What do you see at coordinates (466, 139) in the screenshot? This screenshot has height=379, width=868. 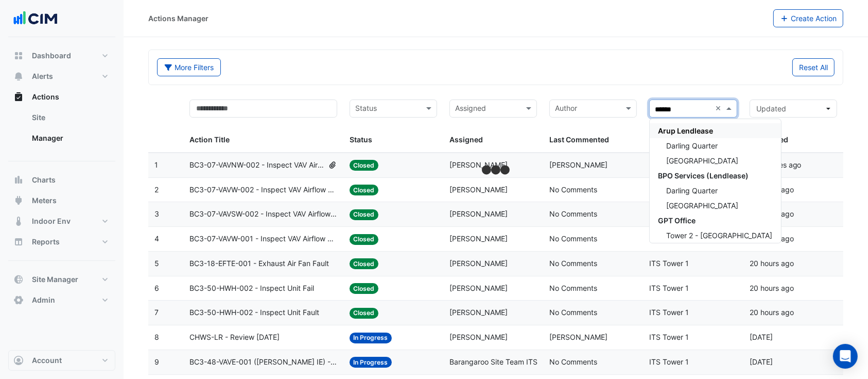 I see `span: Assigned` at bounding box center [466, 139].